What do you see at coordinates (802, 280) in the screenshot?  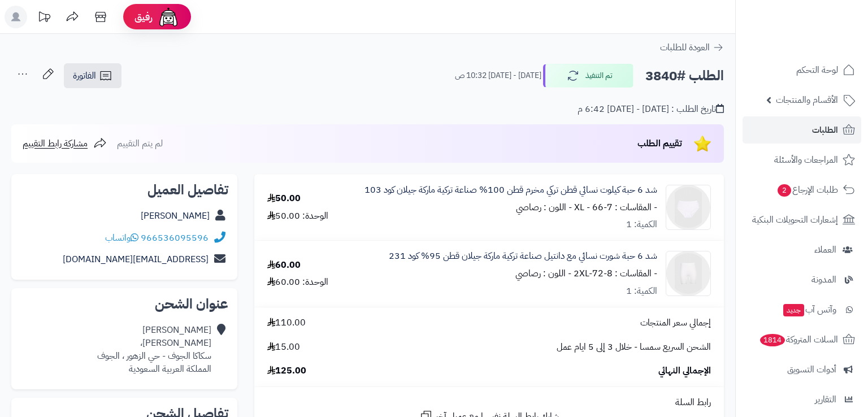 I see `a: المدونة` at bounding box center [802, 280].